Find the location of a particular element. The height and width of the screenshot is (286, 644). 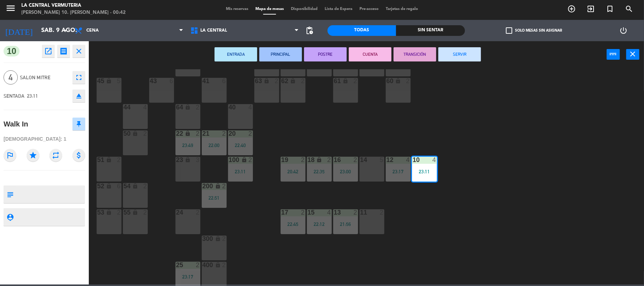

span: Tarjetas de regalo is located at coordinates (402, 9).